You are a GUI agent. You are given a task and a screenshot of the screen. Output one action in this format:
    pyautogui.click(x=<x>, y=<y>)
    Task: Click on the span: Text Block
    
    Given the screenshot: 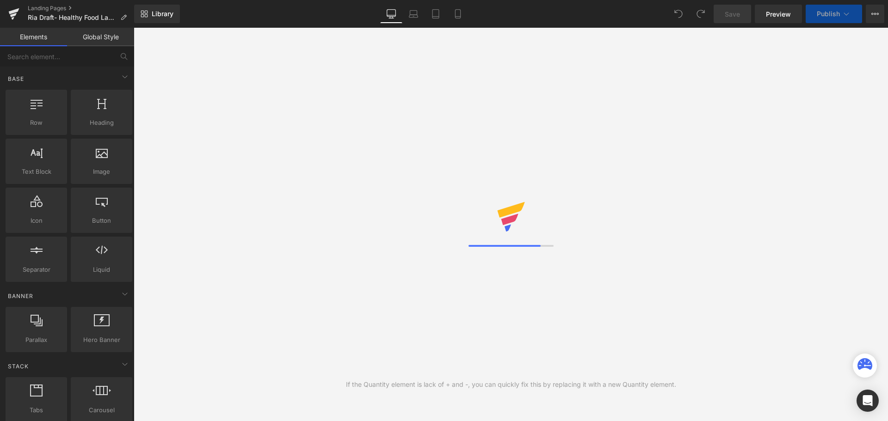 What is the action you would take?
    pyautogui.click(x=36, y=172)
    